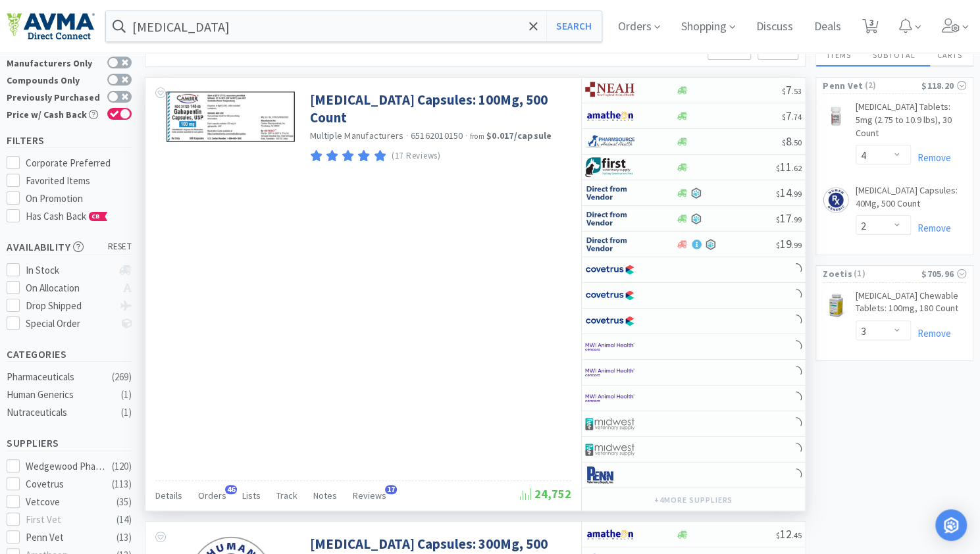 The height and width of the screenshot is (554, 980). What do you see at coordinates (789, 167) in the screenshot?
I see `span: 11` at bounding box center [789, 167].